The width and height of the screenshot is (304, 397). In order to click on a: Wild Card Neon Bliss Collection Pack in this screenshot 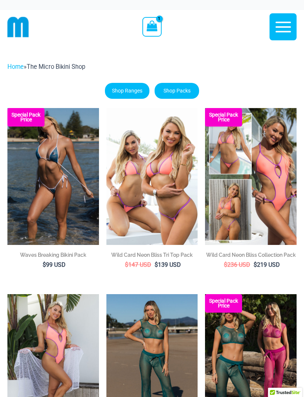, I will do `click(250, 256)`.